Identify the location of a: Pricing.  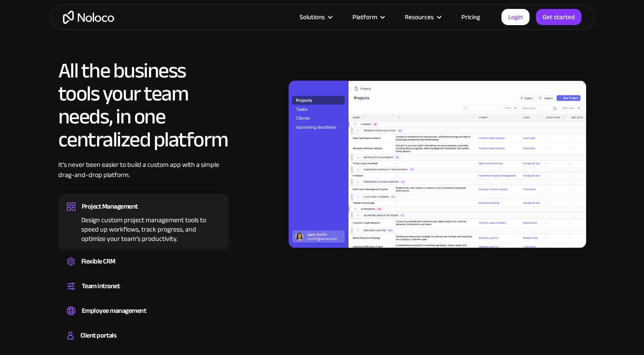
(471, 17).